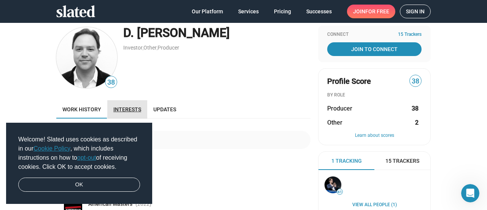 Image resolution: width=487 pixels, height=210 pixels. I want to click on a: Cookie Policy, so click(52, 148).